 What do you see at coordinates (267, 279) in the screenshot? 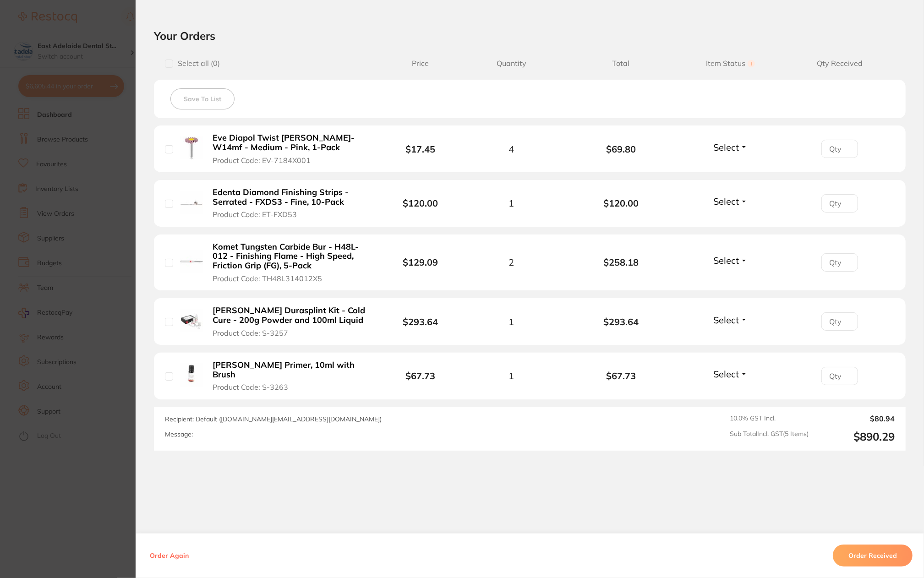
I see `span: Product Code: TH48L314012X5` at bounding box center [267, 279].